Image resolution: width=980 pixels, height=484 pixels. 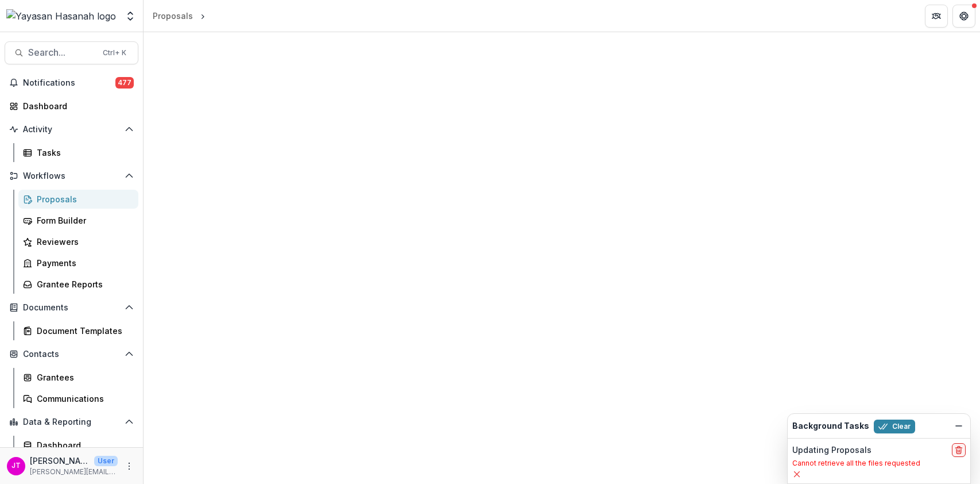 I want to click on button: Open Data & Reporting, so click(x=72, y=422).